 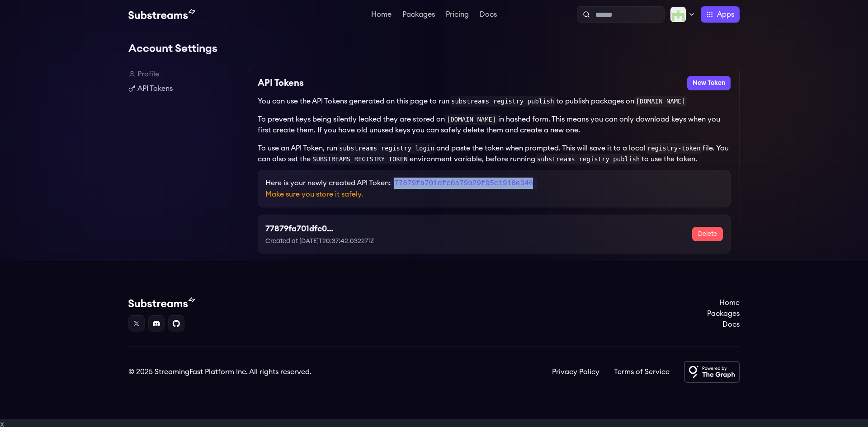 What do you see at coordinates (360, 159) in the screenshot?
I see `code: SUBSTREAMS_REGISTRY_TOKEN` at bounding box center [360, 159].